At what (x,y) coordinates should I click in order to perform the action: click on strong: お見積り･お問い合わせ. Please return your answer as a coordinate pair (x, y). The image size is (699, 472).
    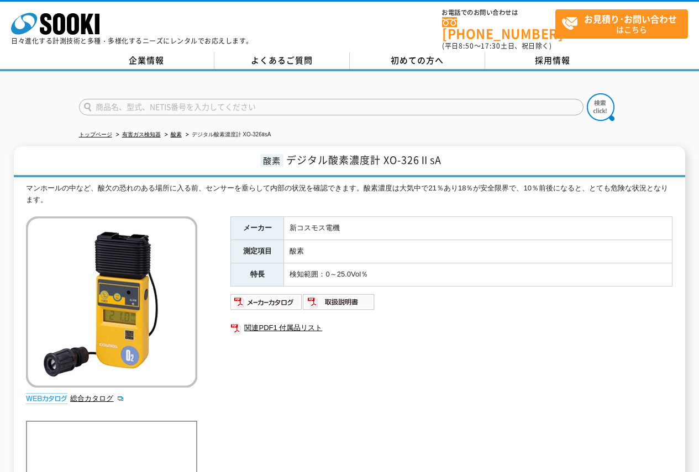
    Looking at the image, I should click on (630, 19).